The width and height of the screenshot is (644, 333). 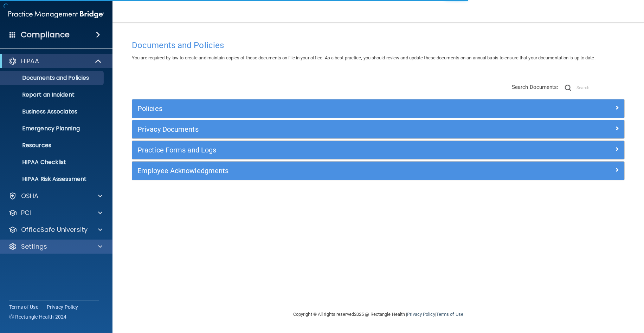 What do you see at coordinates (378, 171) in the screenshot?
I see `a: Employee Acknowledgments` at bounding box center [378, 171].